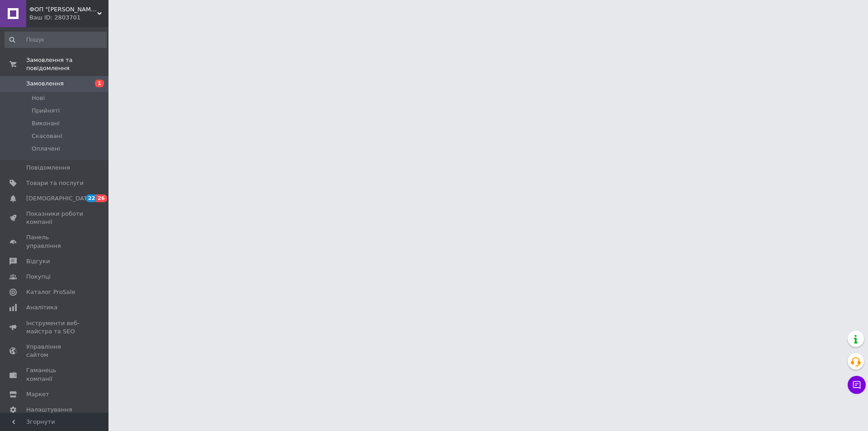  What do you see at coordinates (38, 98) in the screenshot?
I see `span: Нові` at bounding box center [38, 98].